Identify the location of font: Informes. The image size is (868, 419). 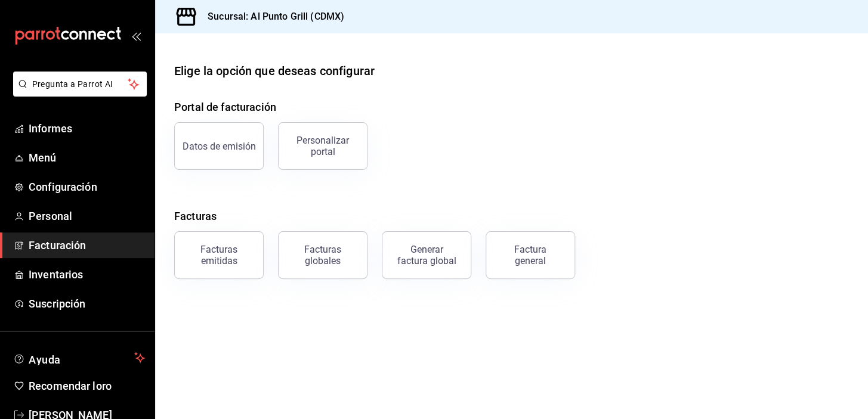
(50, 128).